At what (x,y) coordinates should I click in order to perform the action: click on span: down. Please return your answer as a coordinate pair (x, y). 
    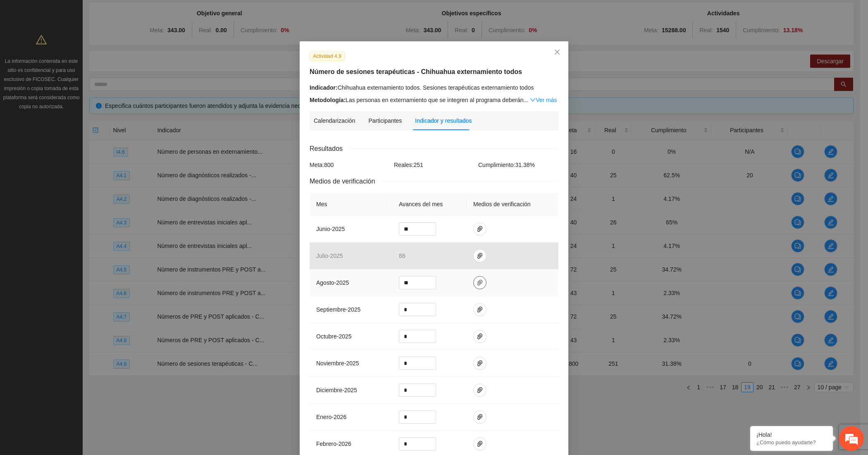
    Looking at the image, I should click on (533, 100).